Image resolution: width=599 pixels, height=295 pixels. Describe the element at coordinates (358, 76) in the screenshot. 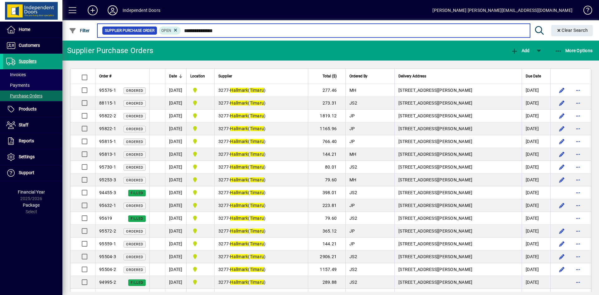

I see `span: Ordered By` at that location.